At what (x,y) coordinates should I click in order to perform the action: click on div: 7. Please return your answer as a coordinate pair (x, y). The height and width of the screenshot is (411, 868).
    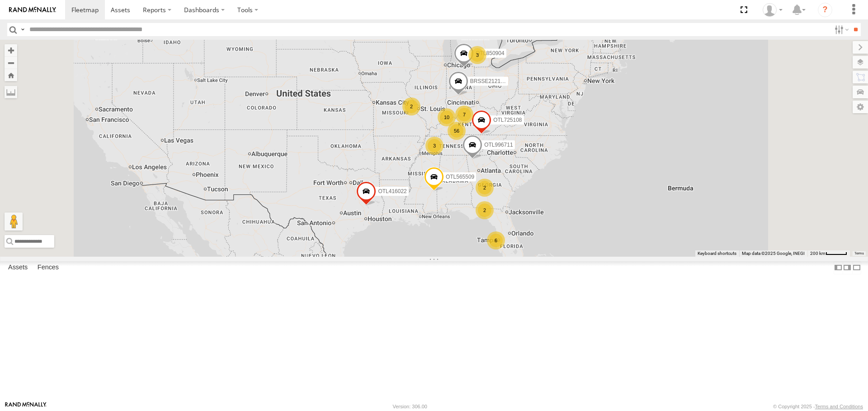
    Looking at the image, I should click on (464, 114).